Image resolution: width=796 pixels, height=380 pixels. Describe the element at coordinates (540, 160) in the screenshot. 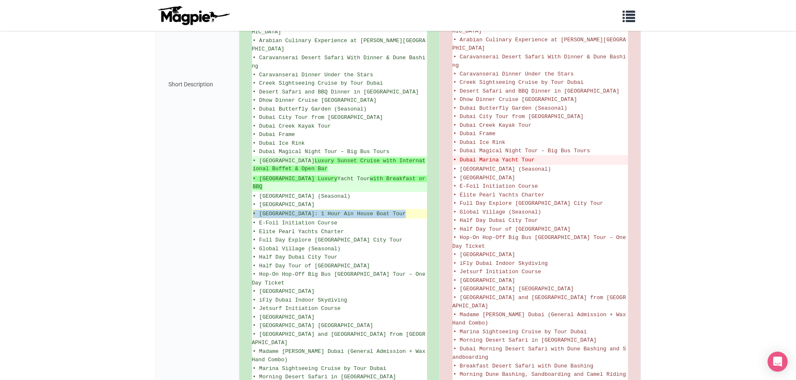

I see `del: • Dubai Marina Yacht Tour` at that location.